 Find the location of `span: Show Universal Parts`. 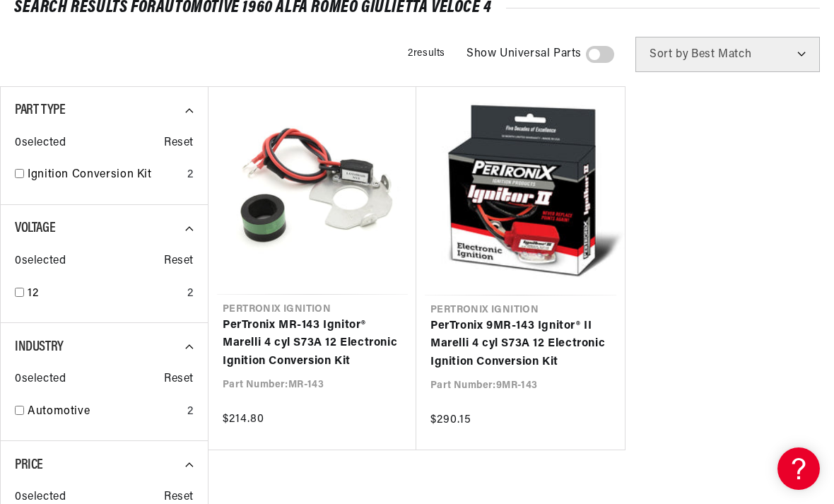

span: Show Universal Parts is located at coordinates (523, 54).